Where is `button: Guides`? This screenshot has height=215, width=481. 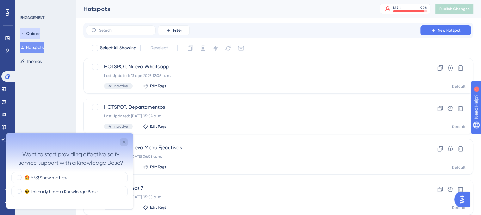 button: Guides is located at coordinates (30, 34).